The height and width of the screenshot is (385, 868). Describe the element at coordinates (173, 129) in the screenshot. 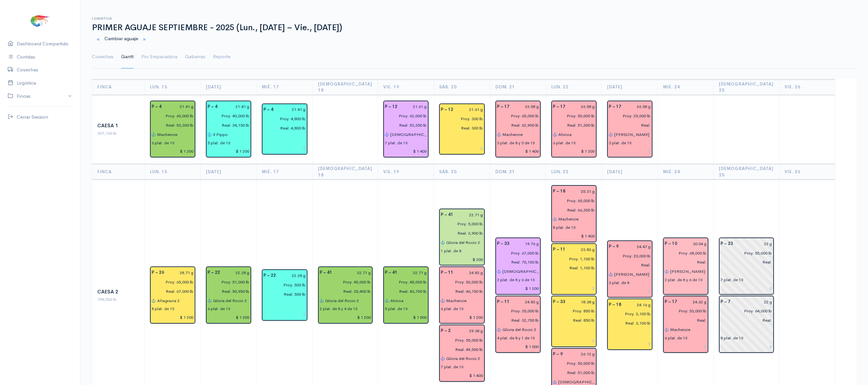

I see `div: Piscina: 4 Peso: 21.41 g Libras Proy: 60,000 lb Libras Reales: 53,300 lb Rendimiento: 88.8% Empac...` at that location.